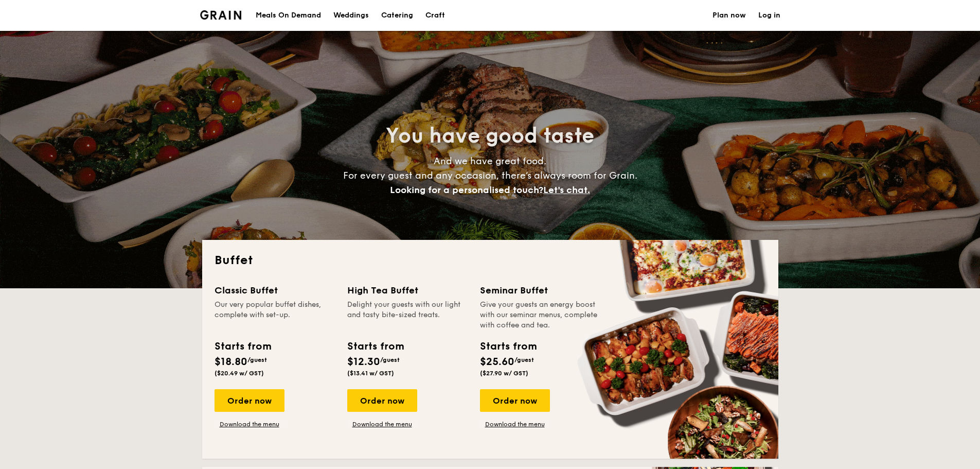  What do you see at coordinates (467, 190) in the screenshot?
I see `span: Looking for a personalised touch?` at bounding box center [467, 190].